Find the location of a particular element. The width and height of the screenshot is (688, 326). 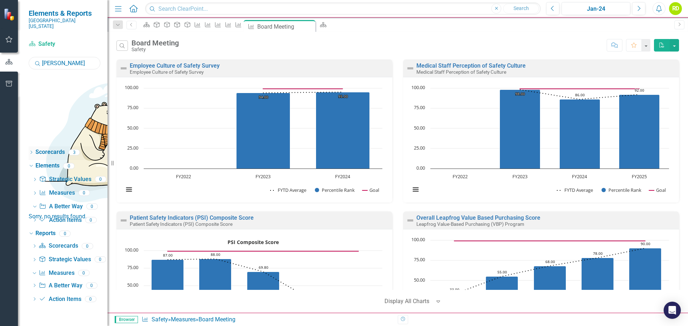

input: Search ClearPoint... is located at coordinates (343, 9).